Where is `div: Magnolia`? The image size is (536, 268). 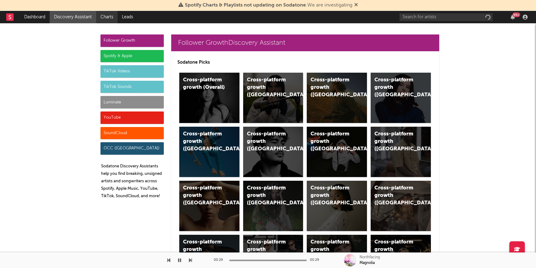 div: Magnolia is located at coordinates (367, 263).